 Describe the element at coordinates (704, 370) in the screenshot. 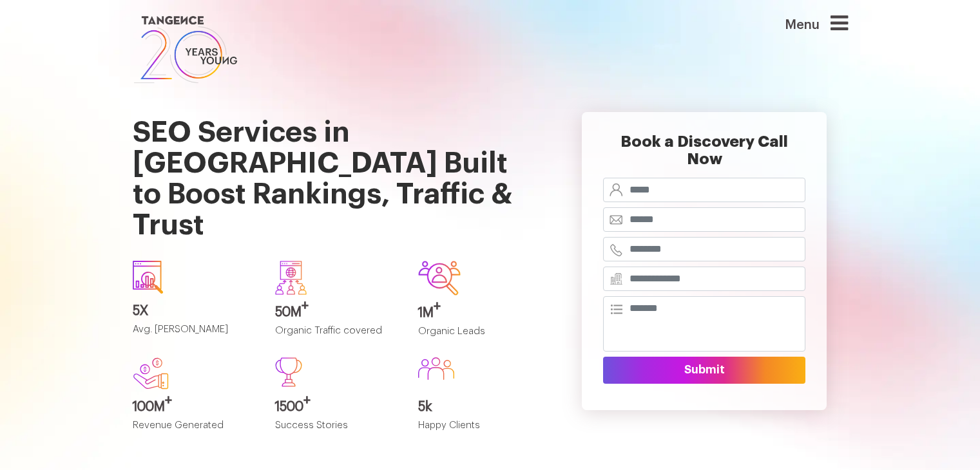

I see `button: Submit` at that location.